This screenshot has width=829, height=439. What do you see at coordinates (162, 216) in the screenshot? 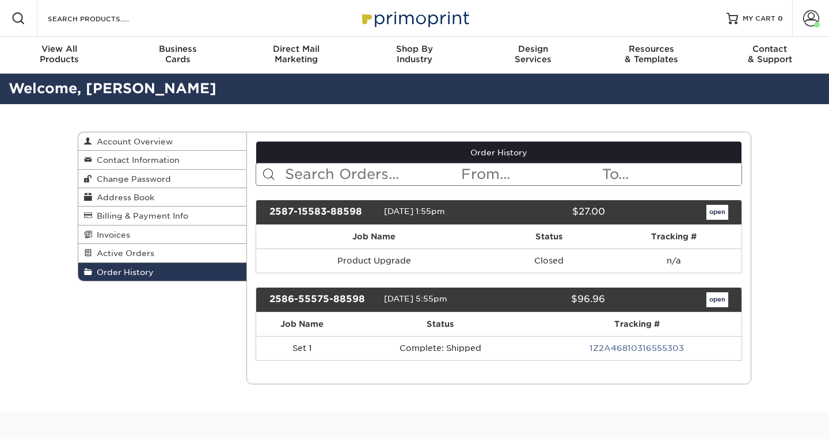
I see `a: Billing & Payment Info` at bounding box center [162, 216].